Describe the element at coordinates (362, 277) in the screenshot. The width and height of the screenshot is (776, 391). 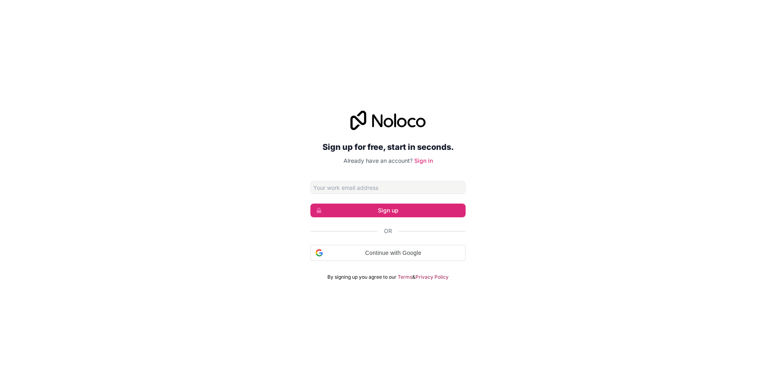
I see `span: By signing up you agree to our` at that location.